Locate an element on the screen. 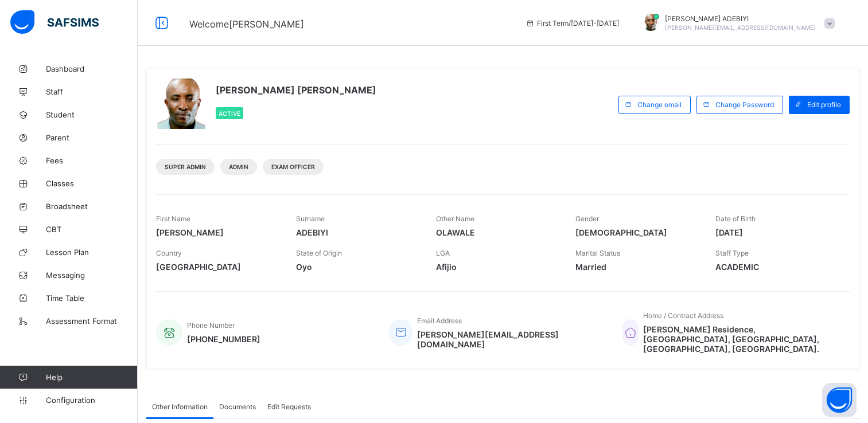 This screenshot has width=868, height=423. span: ACADEMIC is located at coordinates (776, 267).